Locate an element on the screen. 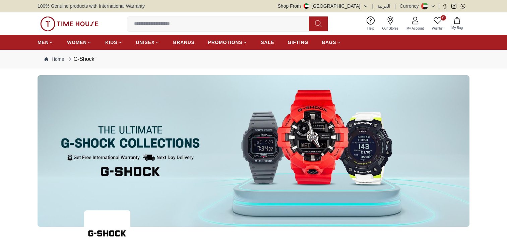 The image size is (507, 248). div: Currency is located at coordinates (411, 6).